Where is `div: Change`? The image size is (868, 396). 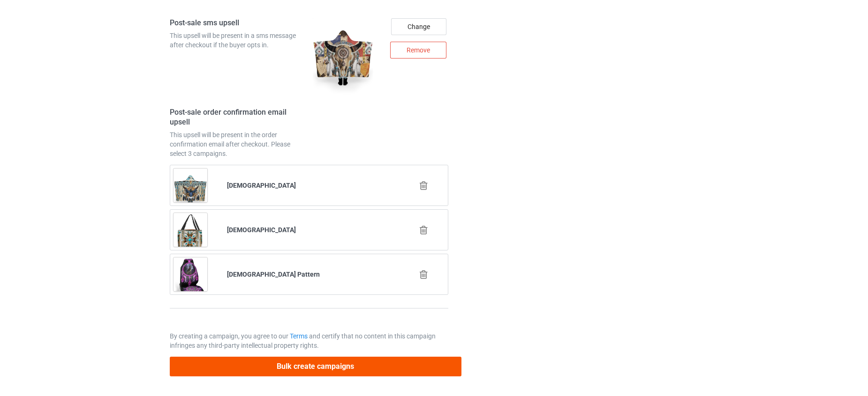
div: Change is located at coordinates (419, 26).